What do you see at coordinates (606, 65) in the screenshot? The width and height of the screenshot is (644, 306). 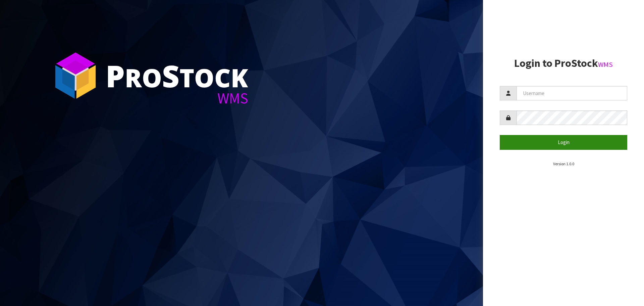 I see `small: WMS` at bounding box center [606, 65].